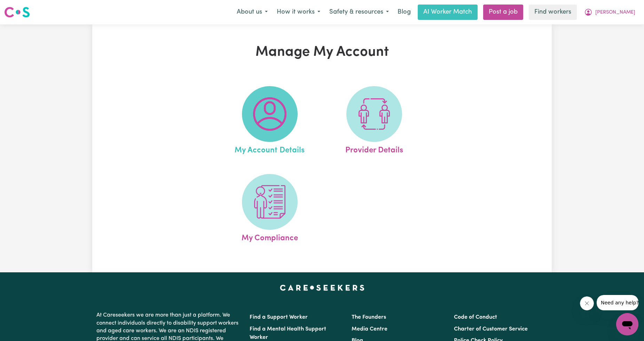  I want to click on a: Find workers, so click(553, 12).